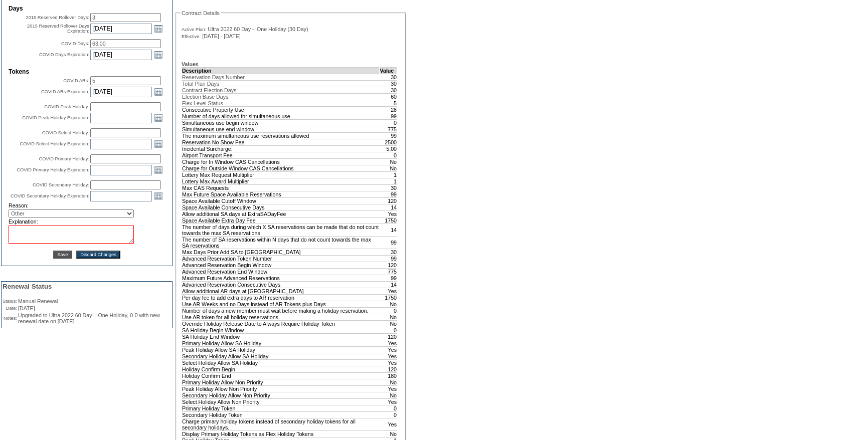 The height and width of the screenshot is (440, 850). I want to click on td: Explanation:, so click(87, 222).